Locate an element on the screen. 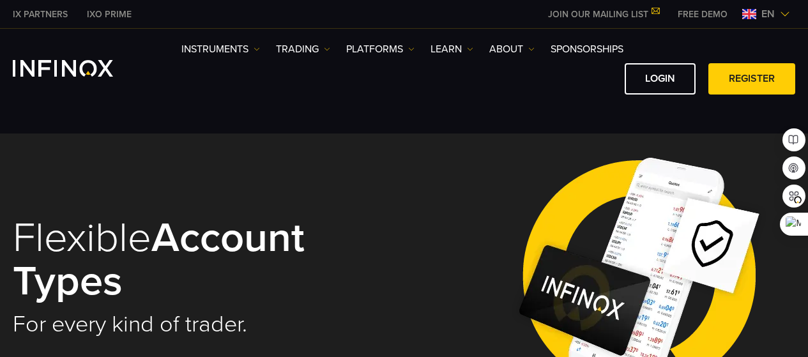  a: Instruments is located at coordinates (220, 49).